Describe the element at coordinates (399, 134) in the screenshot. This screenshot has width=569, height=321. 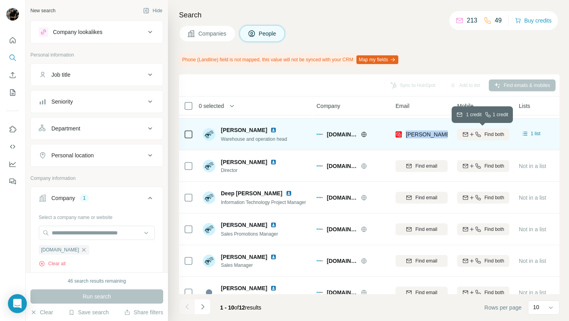
I see `img: provider prospeo logo` at that location.